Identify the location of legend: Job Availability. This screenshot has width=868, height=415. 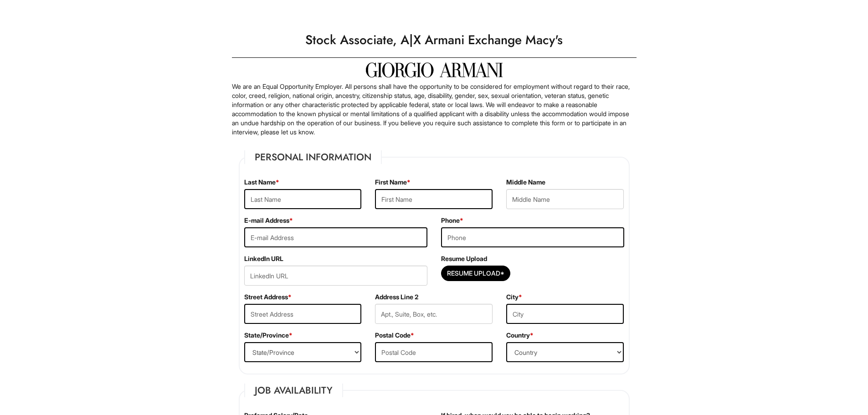
(294, 390).